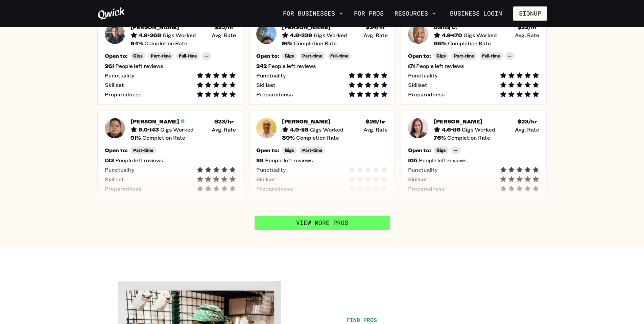 This screenshot has height=324, width=644. What do you see at coordinates (530, 14) in the screenshot?
I see `button: Signup` at bounding box center [530, 14].